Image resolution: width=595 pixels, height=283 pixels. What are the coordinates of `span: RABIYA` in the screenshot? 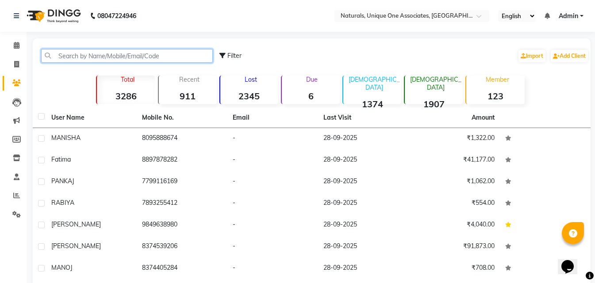 It's located at (63, 203).